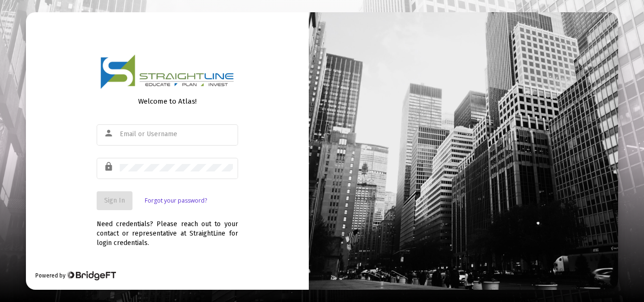  I want to click on div: Need credentials? Please reach out to your contact or representative at StraightLine for login cr..., so click(167, 229).